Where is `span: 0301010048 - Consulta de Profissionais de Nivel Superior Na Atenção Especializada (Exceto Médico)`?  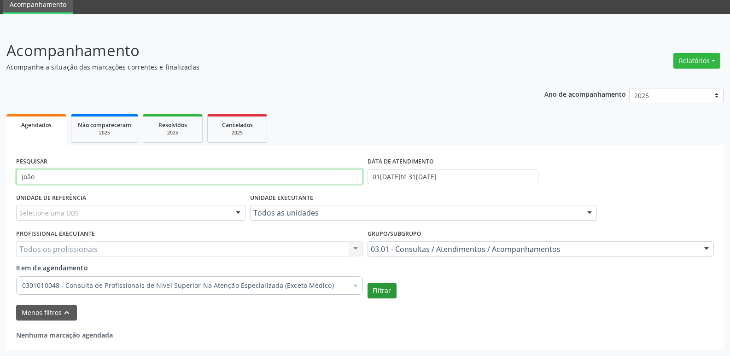
span: 0301010048 - Consulta de Profissionais de Nivel Superior Na Atenção Especializada (Exceto Médico) is located at coordinates (185, 285).